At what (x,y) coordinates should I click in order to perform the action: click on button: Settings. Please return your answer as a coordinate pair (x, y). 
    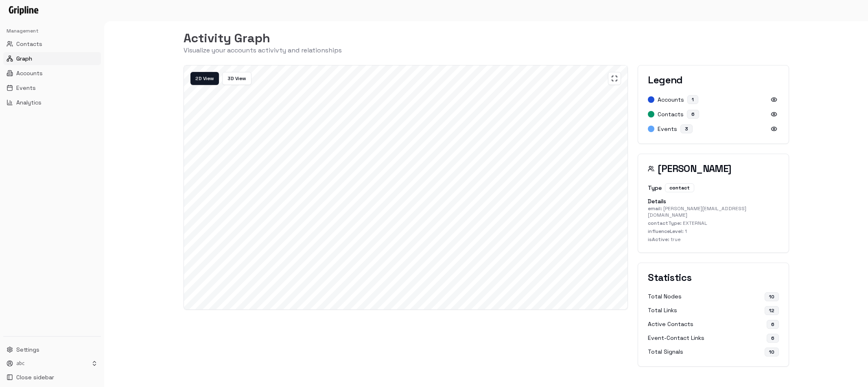
    Looking at the image, I should click on (52, 350).